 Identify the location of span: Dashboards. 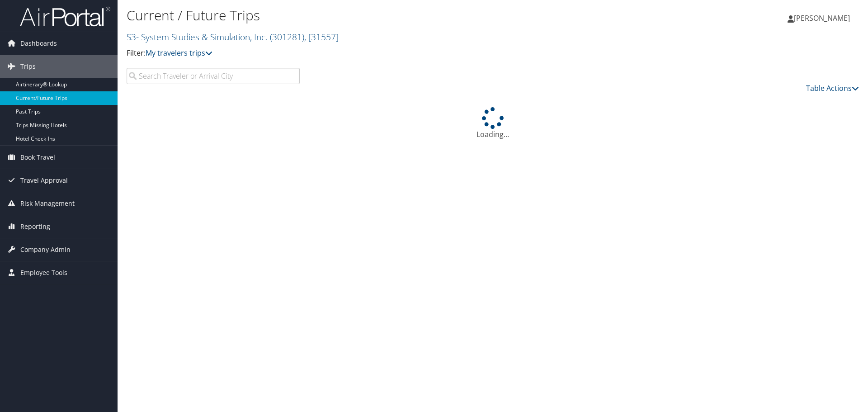
(38, 44).